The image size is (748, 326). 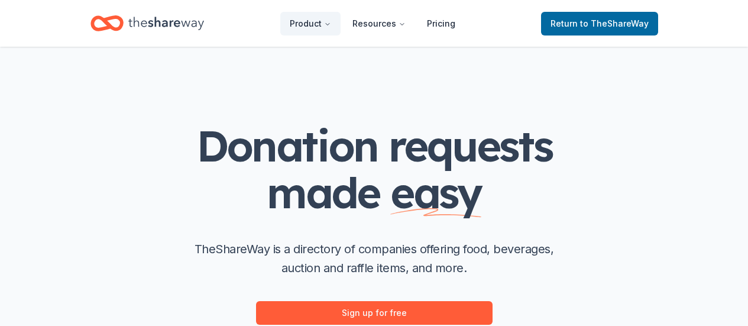 What do you see at coordinates (615, 23) in the screenshot?
I see `span: to TheShareWay` at bounding box center [615, 23].